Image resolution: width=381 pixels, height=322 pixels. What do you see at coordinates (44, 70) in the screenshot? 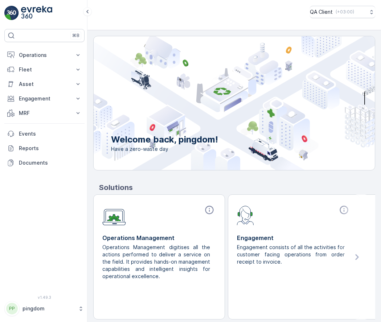
I see `p: Fleet` at bounding box center [44, 70].